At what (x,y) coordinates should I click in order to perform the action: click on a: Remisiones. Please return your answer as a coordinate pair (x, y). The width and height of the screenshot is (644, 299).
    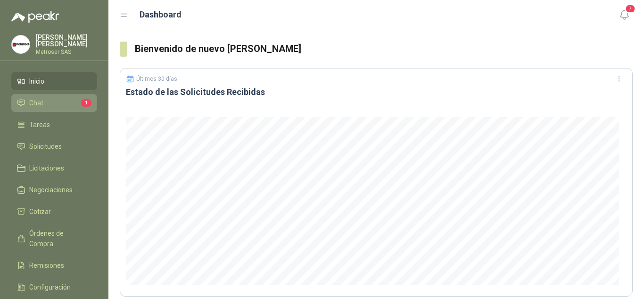
    Looking at the image, I should click on (54, 265).